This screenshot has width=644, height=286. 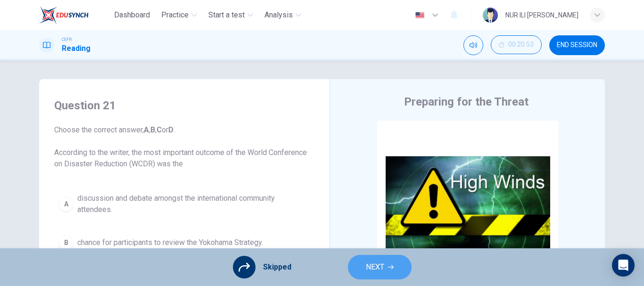 I want to click on span: Practice, so click(x=175, y=15).